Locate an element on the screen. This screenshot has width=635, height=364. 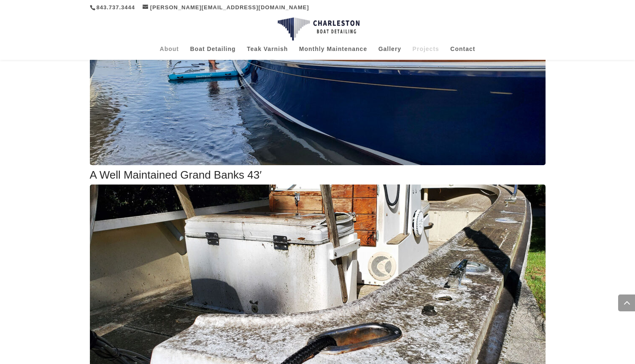
a: Boat Detailing is located at coordinates (212, 53).